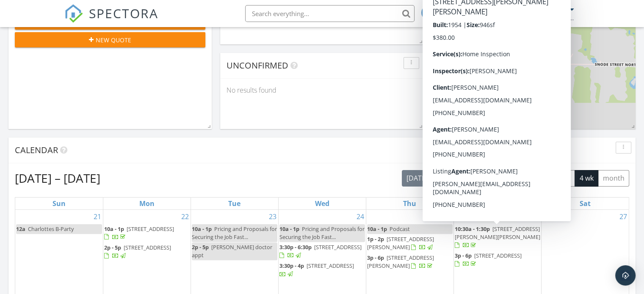 The image size is (644, 294). Describe the element at coordinates (532, 18) in the screenshot. I see `div: Top Choice Home Inspections, LLC` at that location.